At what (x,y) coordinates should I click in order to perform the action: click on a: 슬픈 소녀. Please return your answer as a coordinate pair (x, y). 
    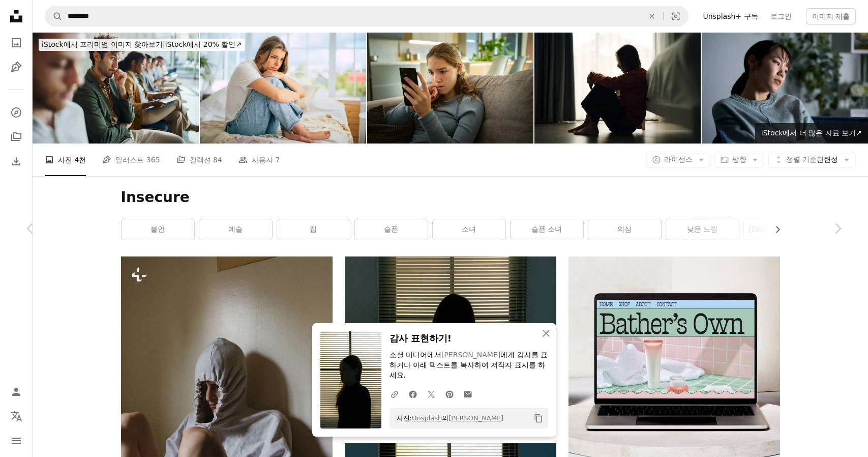
    Looking at the image, I should click on (546, 230).